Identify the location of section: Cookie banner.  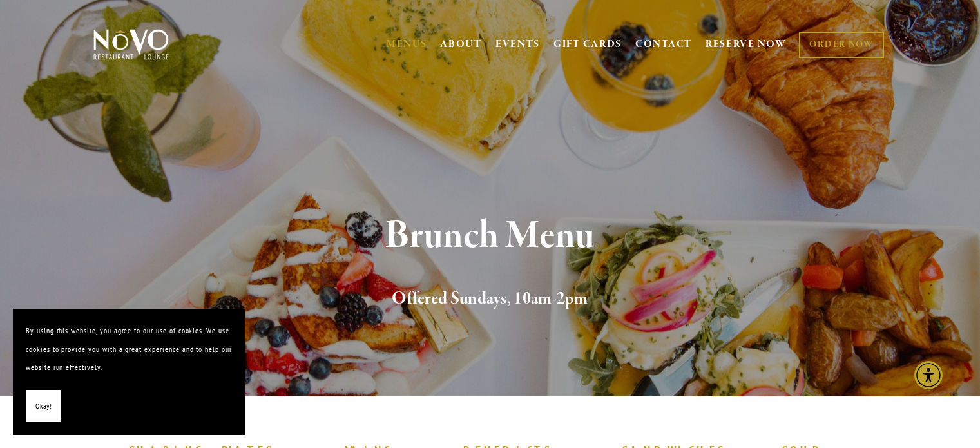
(129, 373).